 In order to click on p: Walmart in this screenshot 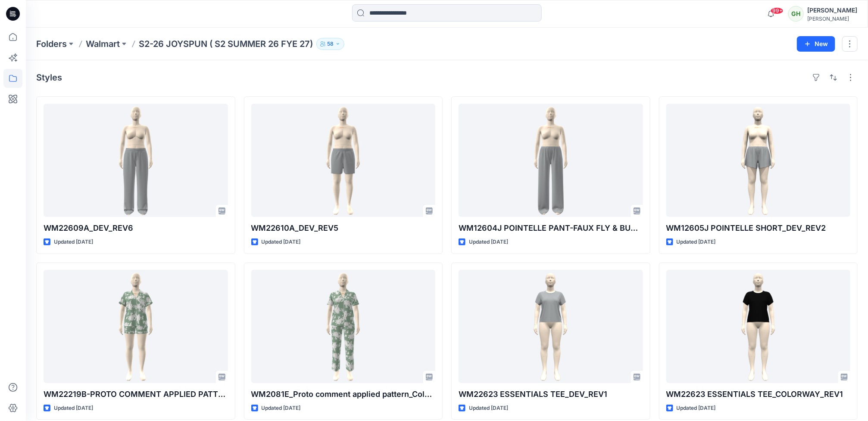, I will do `click(103, 44)`.